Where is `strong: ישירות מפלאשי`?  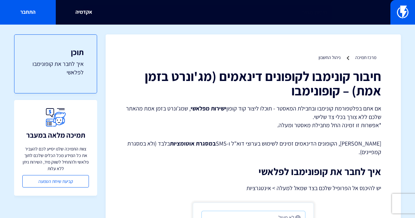
strong: ישירות מפלאשי is located at coordinates (209, 108).